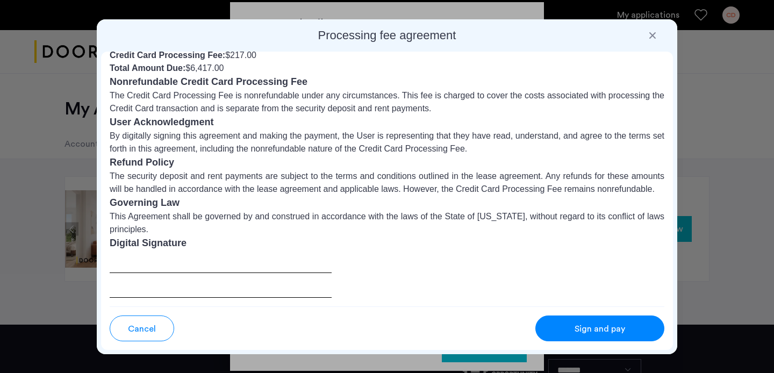  Describe the element at coordinates (387, 223) in the screenshot. I see `p: This Agreement shall be governed by and construed in accordance with the laws of the State of [US...` at that location.